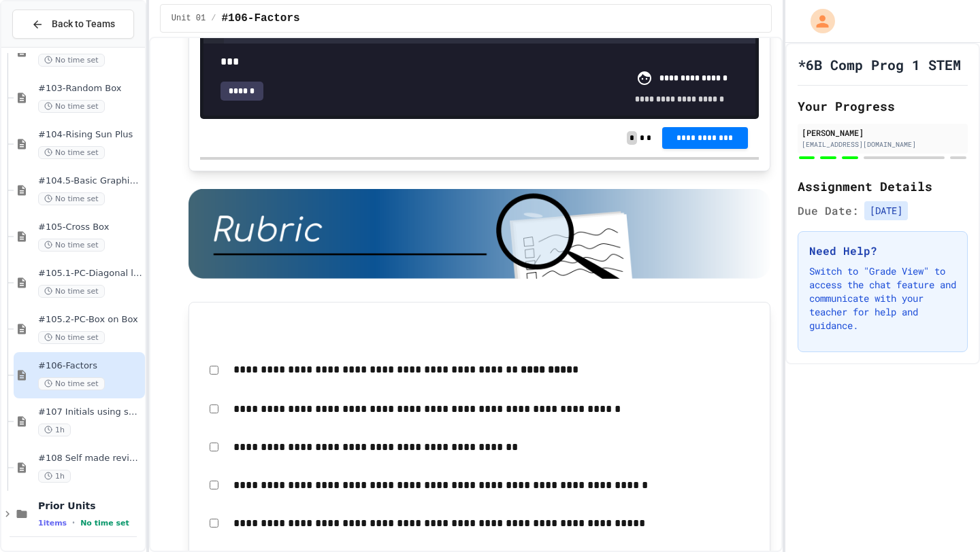 The width and height of the screenshot is (980, 552). I want to click on span: #105.1-PC-Diagonal line, so click(90, 273).